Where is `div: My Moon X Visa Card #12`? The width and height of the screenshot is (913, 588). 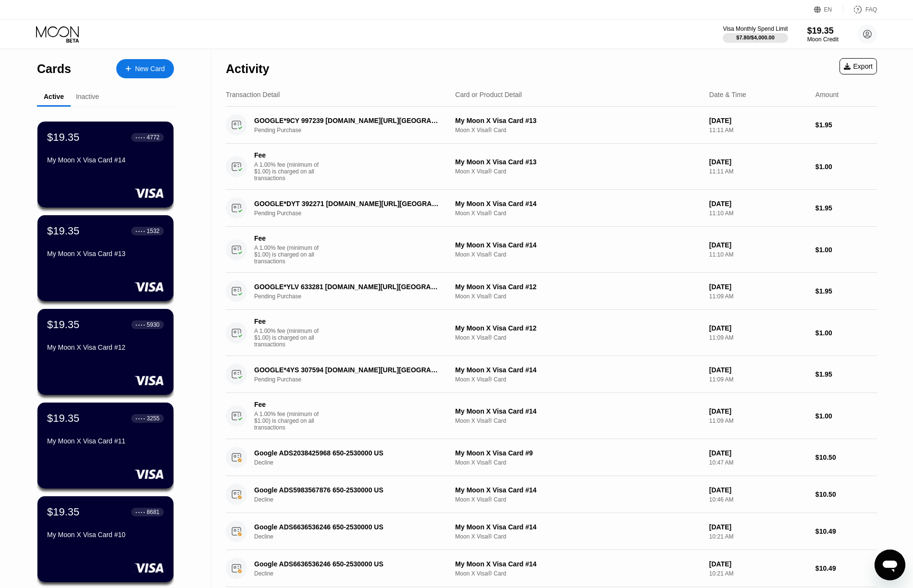 div: My Moon X Visa Card #12 is located at coordinates (578, 286).